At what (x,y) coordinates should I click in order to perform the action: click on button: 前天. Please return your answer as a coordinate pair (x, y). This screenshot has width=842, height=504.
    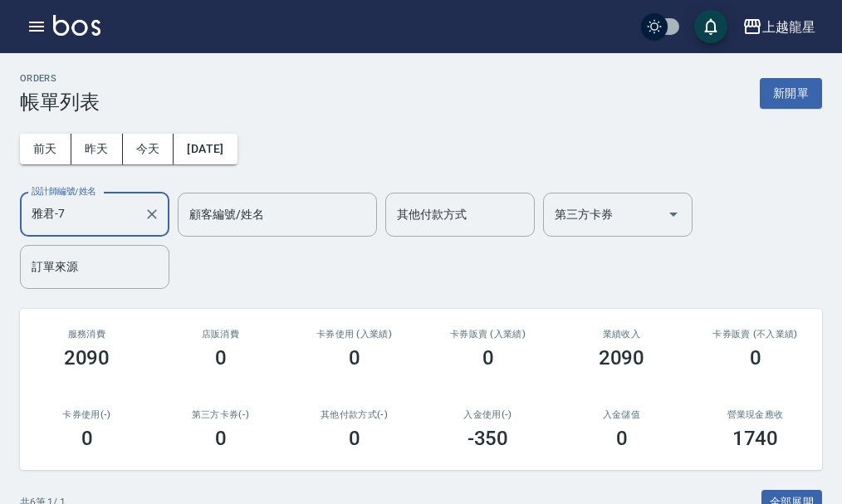
    Looking at the image, I should click on (46, 149).